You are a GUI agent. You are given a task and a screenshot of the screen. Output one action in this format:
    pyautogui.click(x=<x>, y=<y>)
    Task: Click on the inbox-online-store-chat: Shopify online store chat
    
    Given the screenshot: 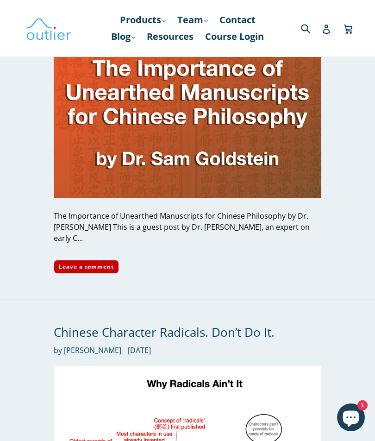 What is the action you would take?
    pyautogui.click(x=351, y=418)
    